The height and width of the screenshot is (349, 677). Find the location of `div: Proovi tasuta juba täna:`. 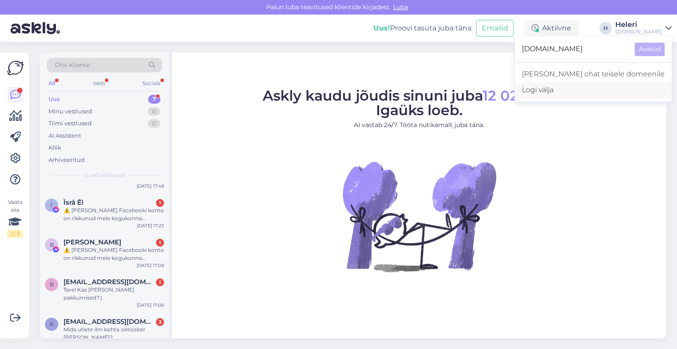

div: Proovi tasuta juba täna: is located at coordinates (423, 28).